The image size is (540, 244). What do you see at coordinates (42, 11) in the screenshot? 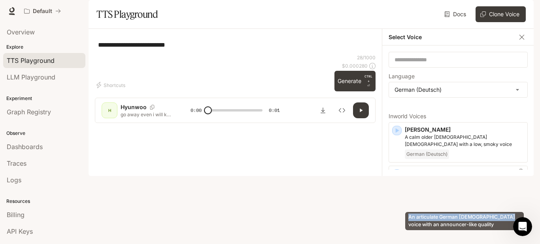
I see `button: All workspaces` at bounding box center [42, 11].